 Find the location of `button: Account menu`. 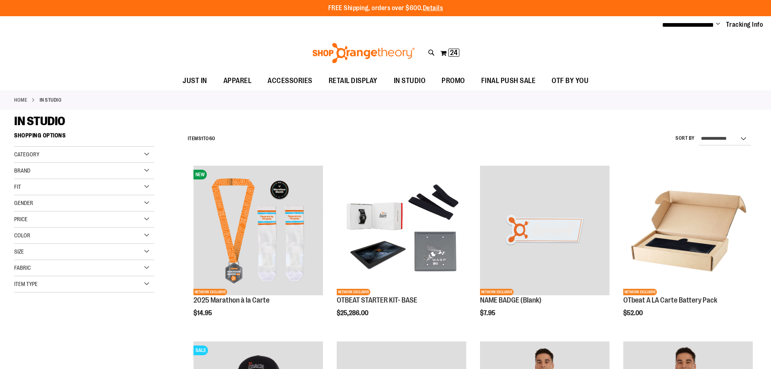

button: Account menu is located at coordinates (718, 25).